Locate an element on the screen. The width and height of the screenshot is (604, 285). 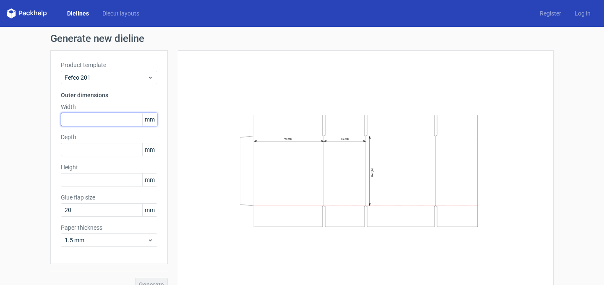
a: Register is located at coordinates (550, 13).